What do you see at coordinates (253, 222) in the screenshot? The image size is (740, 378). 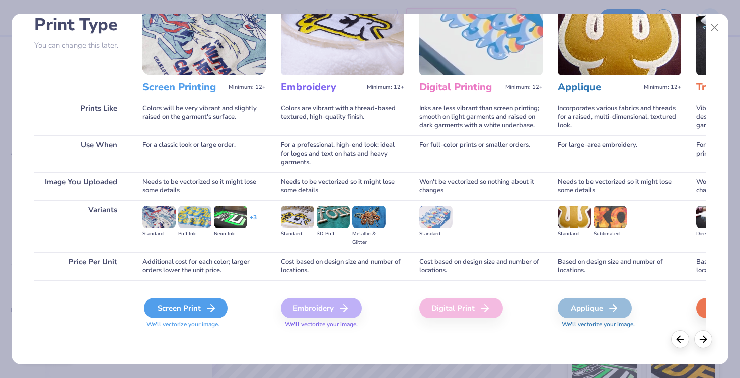 I see `div: + 3` at bounding box center [253, 222].